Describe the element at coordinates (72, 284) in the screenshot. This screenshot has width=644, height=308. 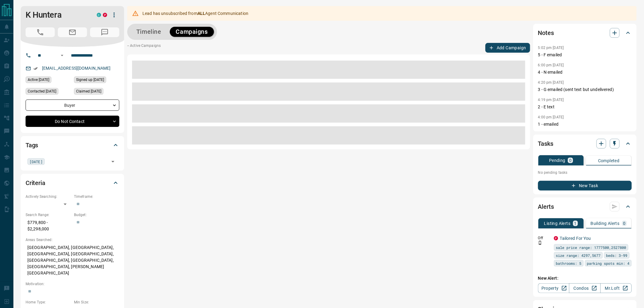
I see `p: Motivation:` at that location.